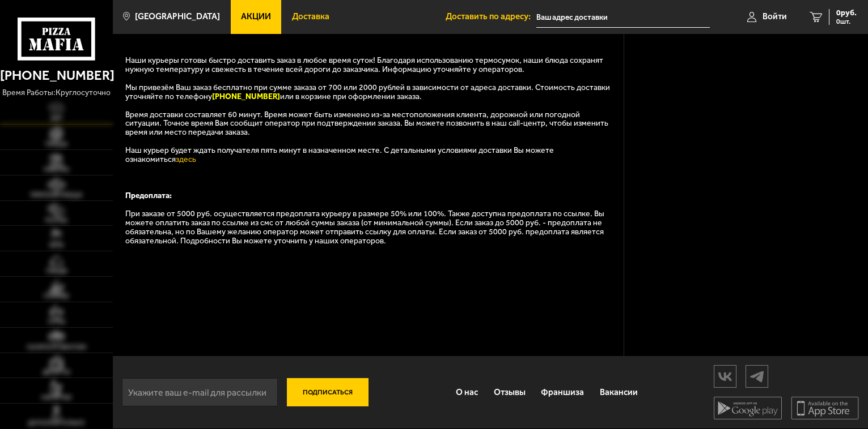  I want to click on img: vk, so click(725, 376).